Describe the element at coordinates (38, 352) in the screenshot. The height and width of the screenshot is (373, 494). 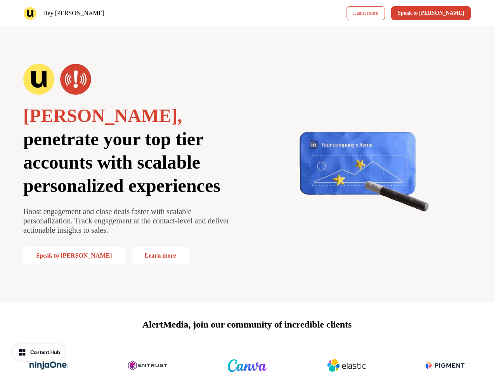
I see `button: Content Hub` at that location.